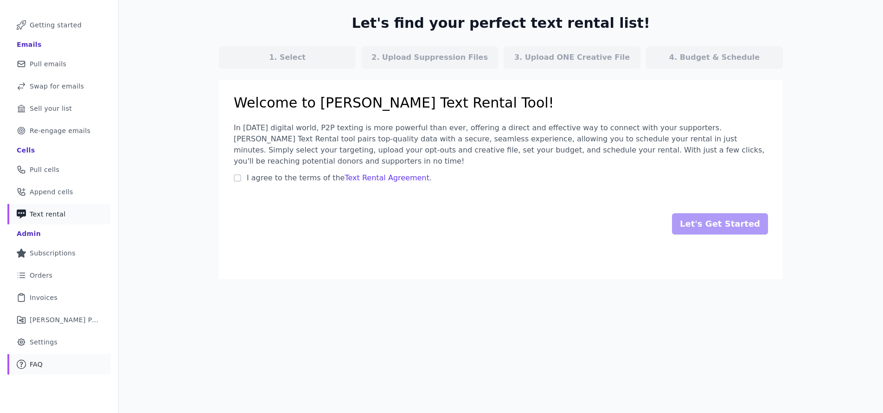 The image size is (883, 413). What do you see at coordinates (26, 150) in the screenshot?
I see `div: Cells` at bounding box center [26, 150].